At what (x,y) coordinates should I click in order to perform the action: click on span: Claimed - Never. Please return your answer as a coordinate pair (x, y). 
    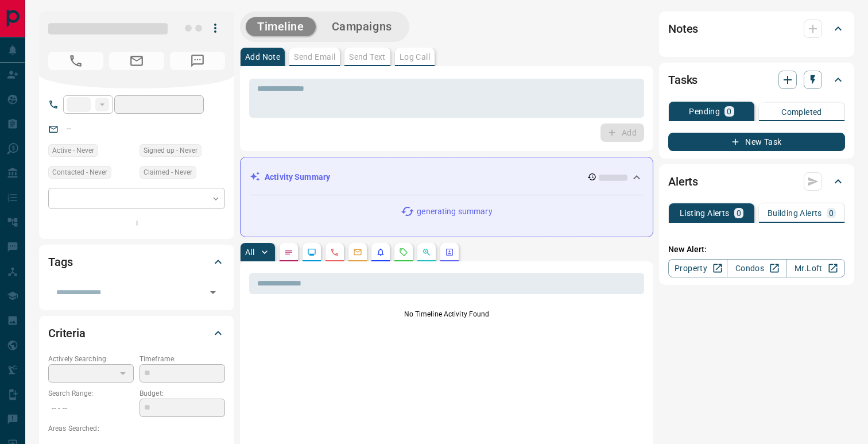
    Looking at the image, I should click on (168, 172).